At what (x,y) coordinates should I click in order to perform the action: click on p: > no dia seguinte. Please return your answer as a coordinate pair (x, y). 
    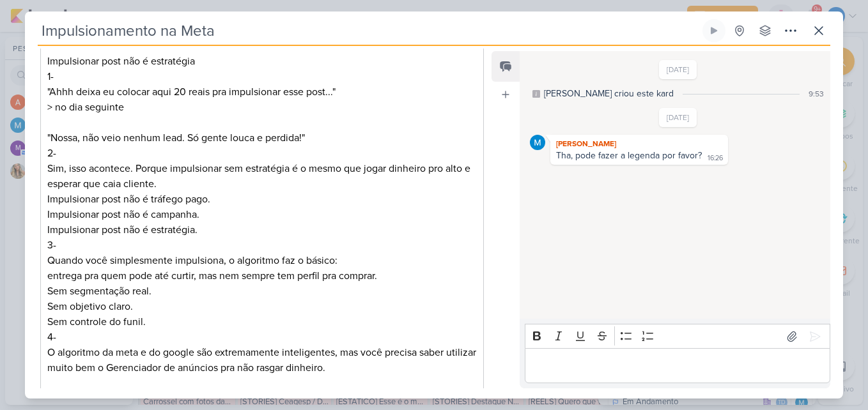
    Looking at the image, I should click on (262, 107).